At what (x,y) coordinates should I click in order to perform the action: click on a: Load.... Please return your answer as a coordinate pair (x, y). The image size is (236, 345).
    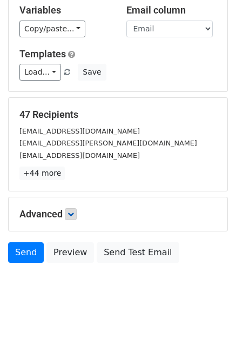
    Looking at the image, I should click on (40, 72).